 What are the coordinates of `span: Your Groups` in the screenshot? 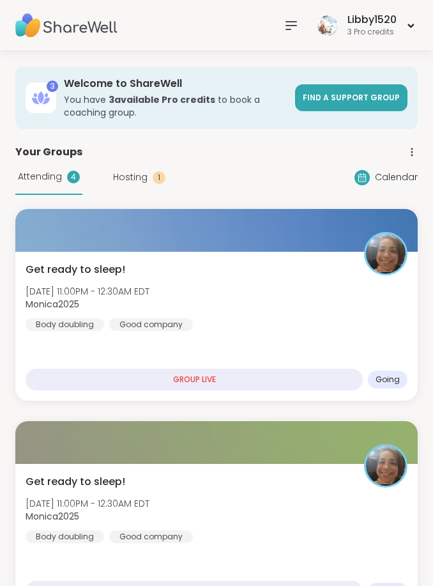 It's located at (49, 152).